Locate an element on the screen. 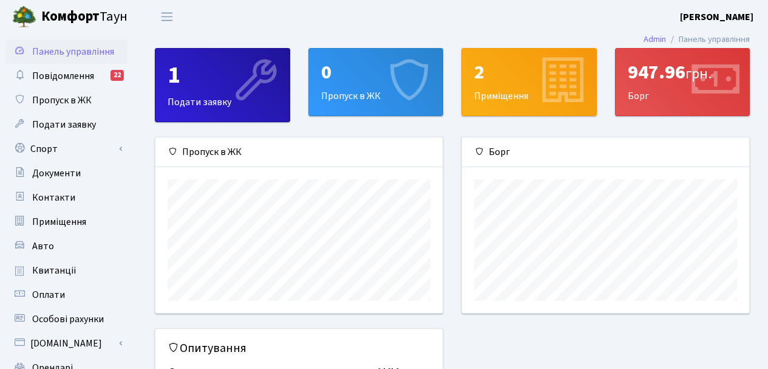 The width and height of the screenshot is (768, 369). a: 2Приміщення is located at coordinates (529, 82).